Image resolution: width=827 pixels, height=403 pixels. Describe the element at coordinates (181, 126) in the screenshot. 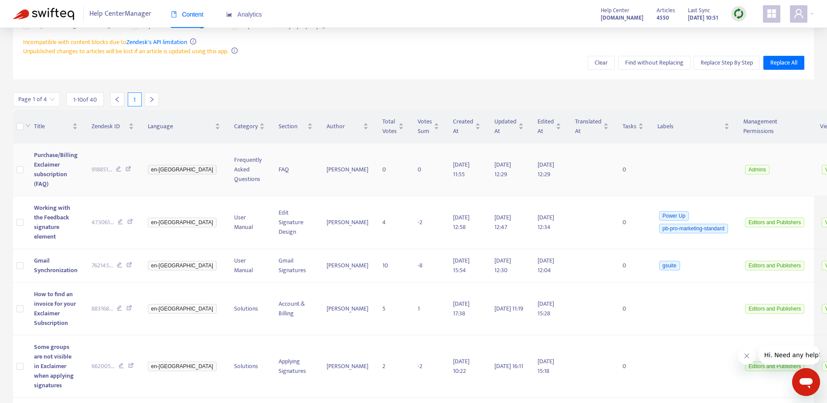

I see `span: Language` at that location.